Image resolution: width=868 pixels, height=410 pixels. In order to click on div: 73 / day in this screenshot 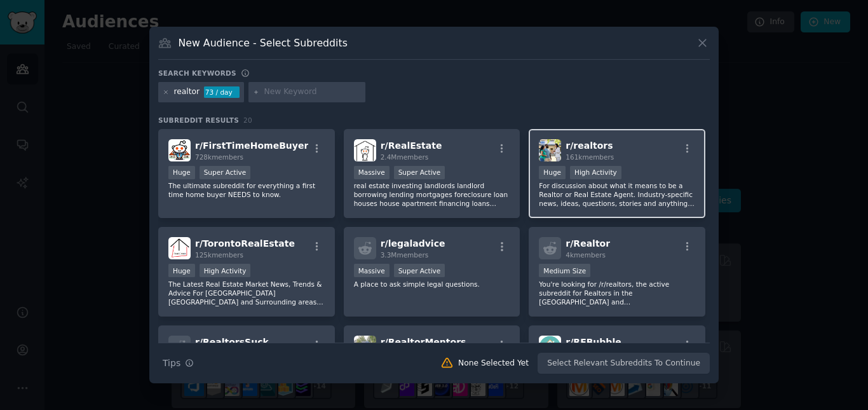, I will do `click(222, 93)`.